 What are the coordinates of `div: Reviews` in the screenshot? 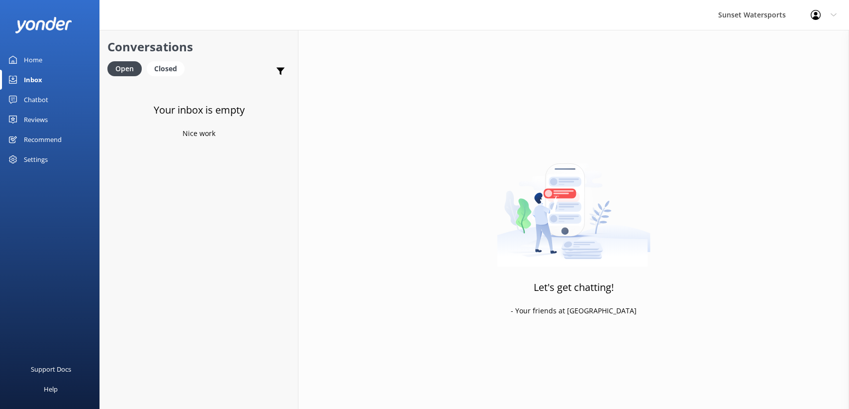 It's located at (36, 119).